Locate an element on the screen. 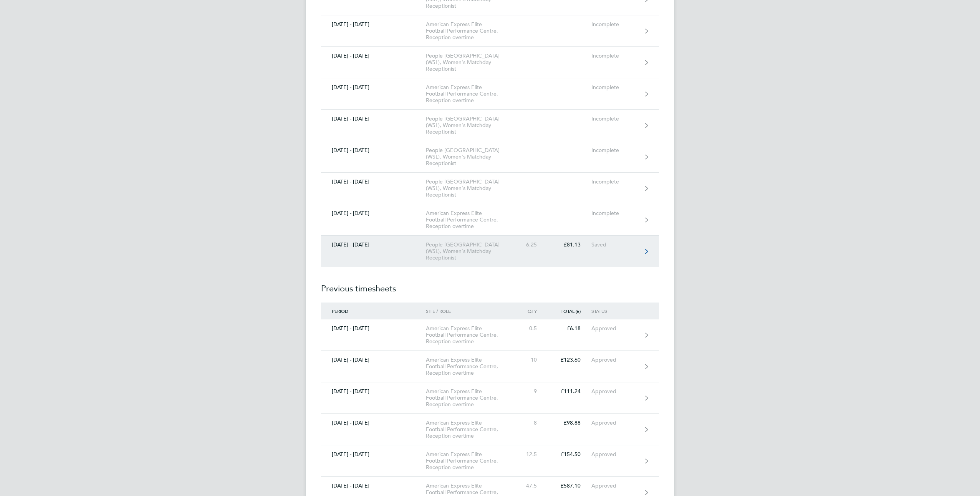 The height and width of the screenshot is (496, 980). div: £6.18 is located at coordinates (569, 328).